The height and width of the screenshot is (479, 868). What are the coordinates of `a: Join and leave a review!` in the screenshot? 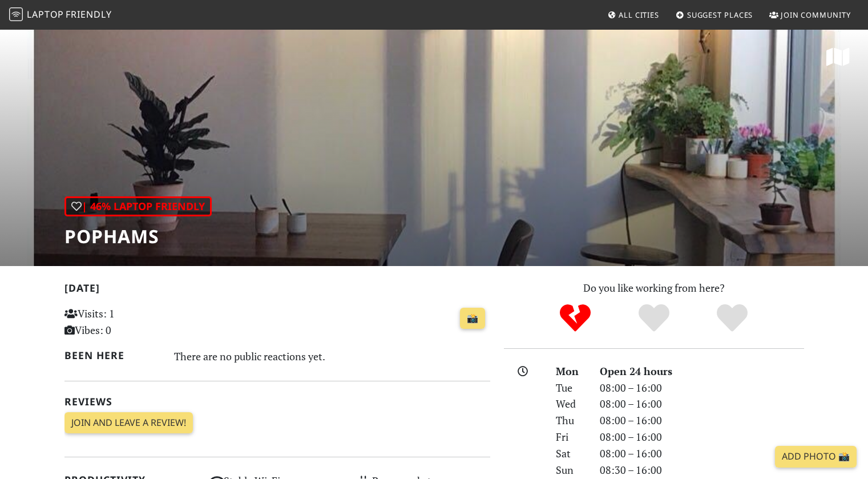 It's located at (128, 423).